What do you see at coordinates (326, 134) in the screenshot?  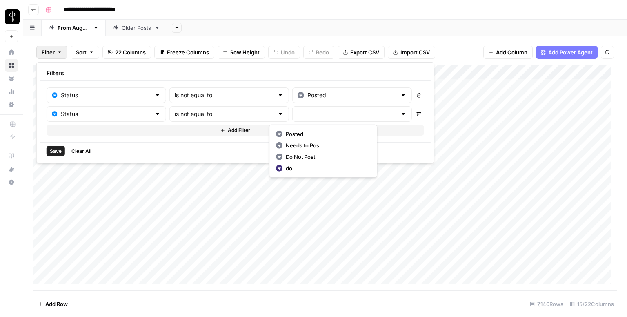 I see `span: Posted` at bounding box center [326, 134].